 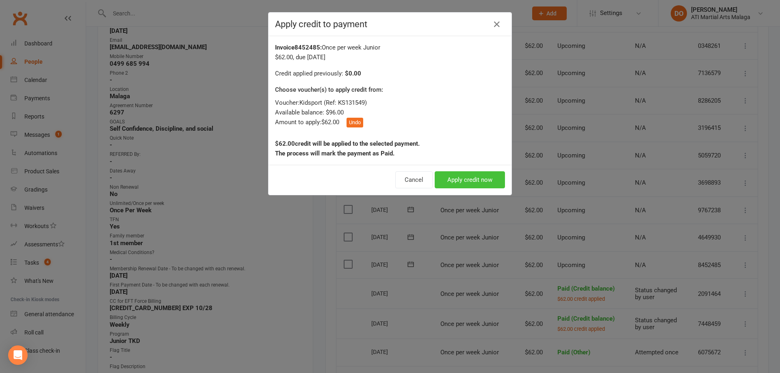 I want to click on div: Voucher: Kidsport (Ref: KS131549) Available balance: $96.00 Amount to apply: $62.00, so click(x=390, y=112).